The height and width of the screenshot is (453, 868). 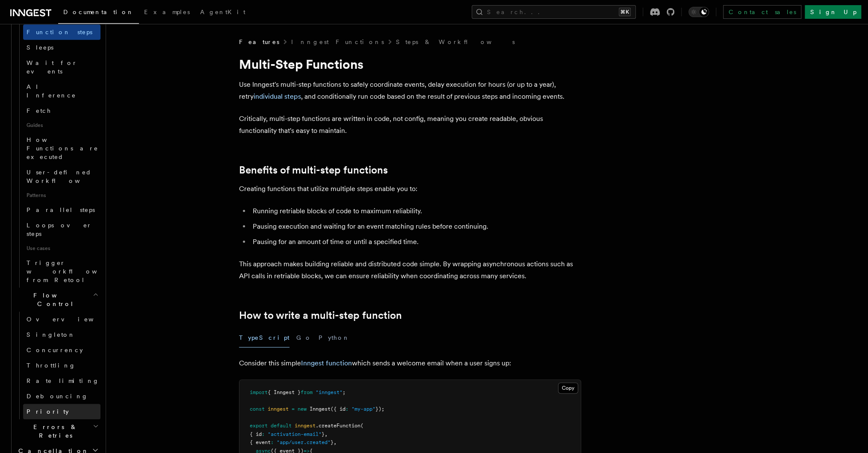 I want to click on a: How to write a multi-step function, so click(x=320, y=316).